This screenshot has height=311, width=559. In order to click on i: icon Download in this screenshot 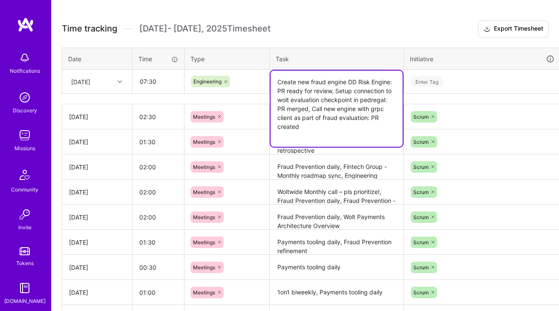, I will do `click(487, 29)`.